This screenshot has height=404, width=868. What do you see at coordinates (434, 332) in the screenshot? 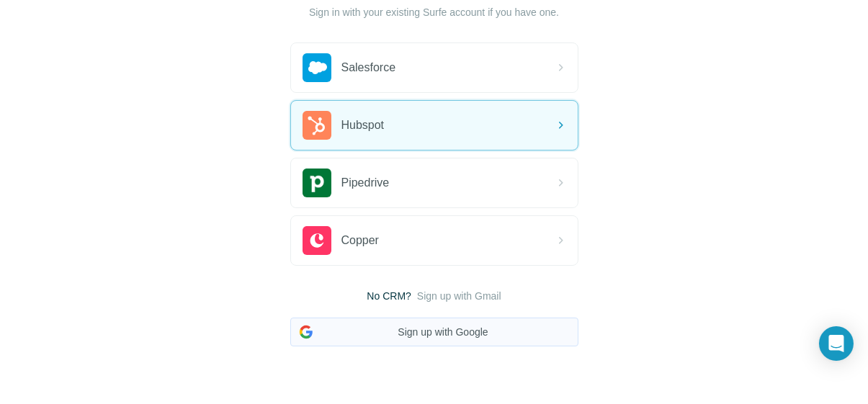
I see `button: Sign up with Google` at bounding box center [434, 332].